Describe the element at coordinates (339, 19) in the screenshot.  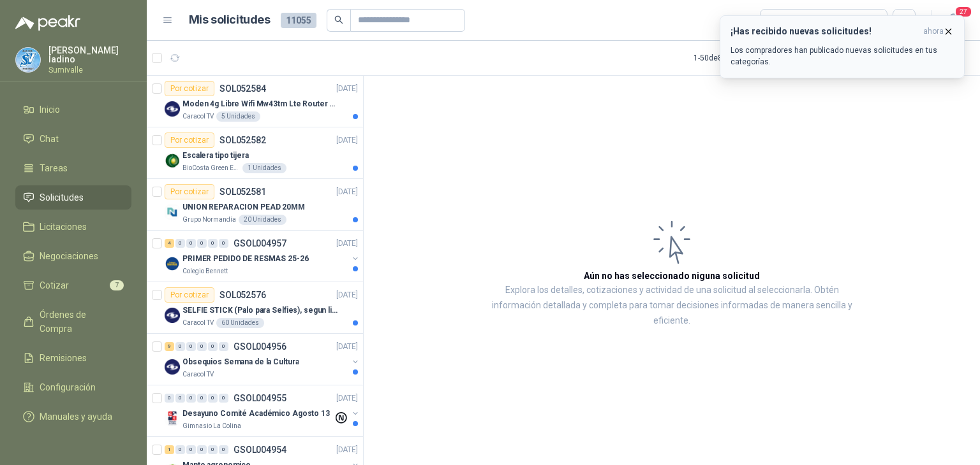
I see `span: search` at that location.